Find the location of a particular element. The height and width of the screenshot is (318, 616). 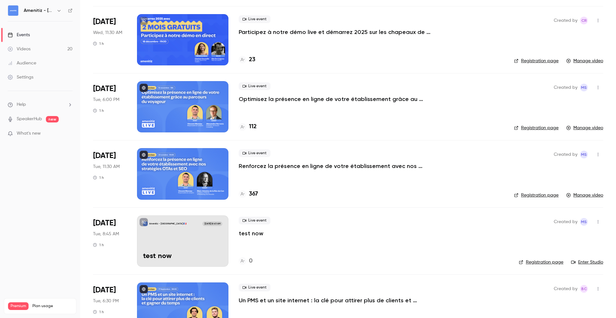

span: What's new is located at coordinates (29, 134).